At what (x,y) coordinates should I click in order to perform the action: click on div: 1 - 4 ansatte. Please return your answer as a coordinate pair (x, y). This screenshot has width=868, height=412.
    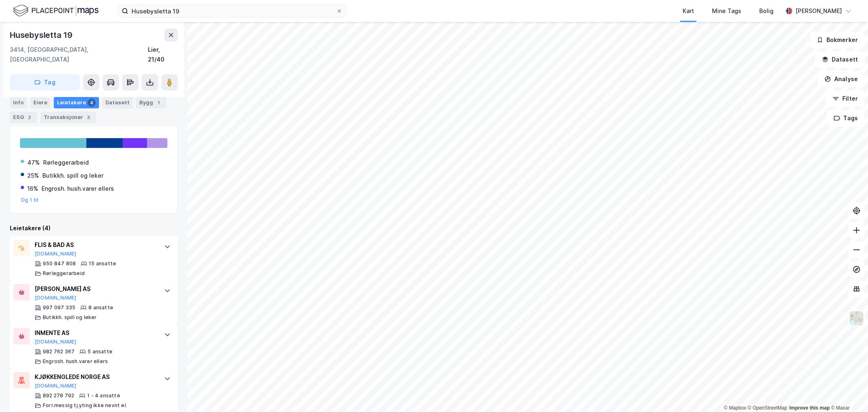
    Looking at the image, I should click on (103, 396).